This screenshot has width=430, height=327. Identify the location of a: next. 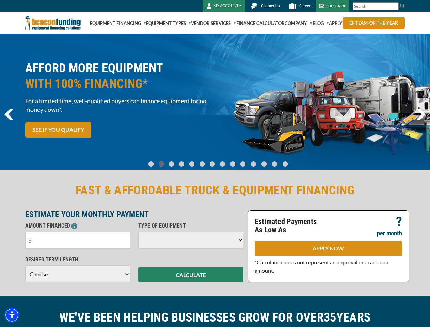
(420, 114).